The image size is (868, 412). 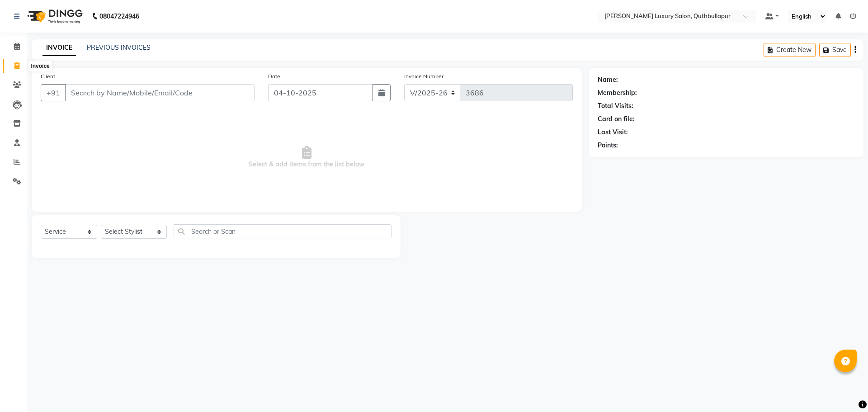 I want to click on div: Invoice, so click(x=40, y=66).